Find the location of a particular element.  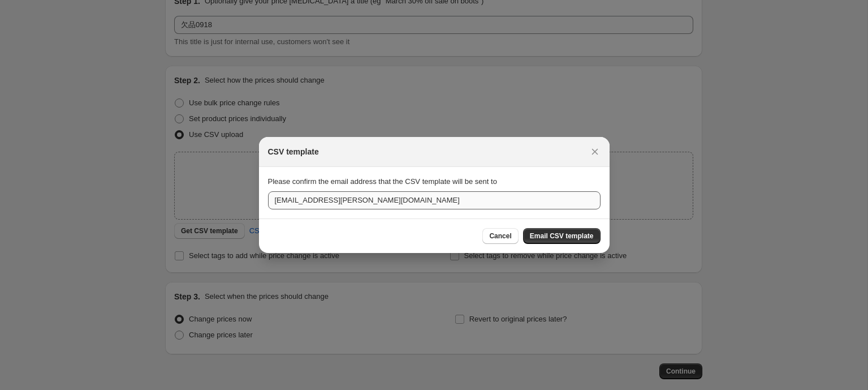

span: Email CSV template is located at coordinates (562, 236).